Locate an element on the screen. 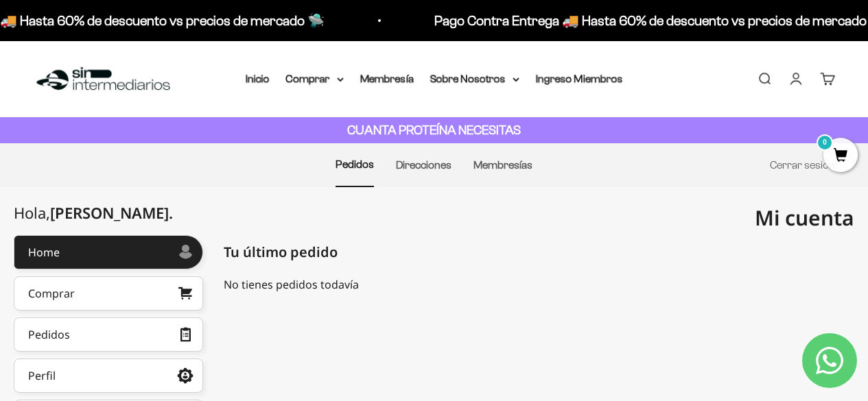  div: Hola, is located at coordinates (93, 213).